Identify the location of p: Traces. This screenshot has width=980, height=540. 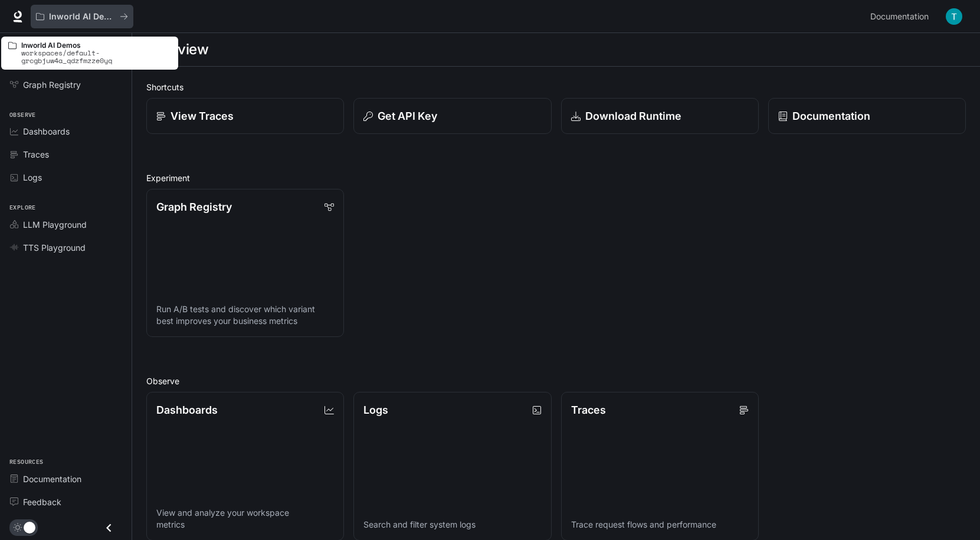
(588, 410).